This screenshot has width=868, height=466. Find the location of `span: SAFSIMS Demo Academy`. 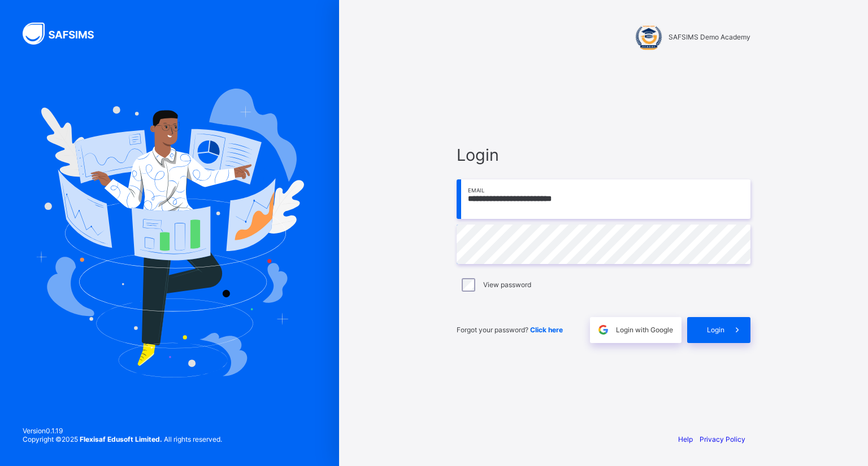

span: SAFSIMS Demo Academy is located at coordinates (709, 37).